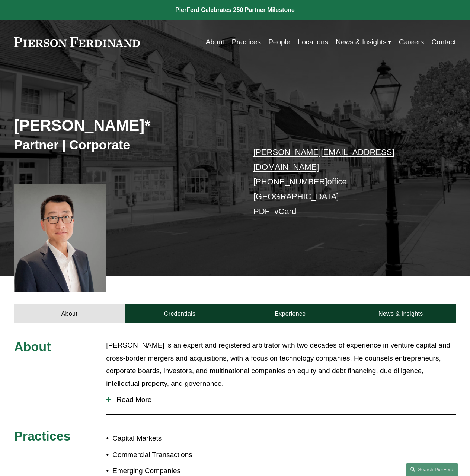 The height and width of the screenshot is (476, 470). Describe the element at coordinates (284, 400) in the screenshot. I see `span: Read More` at that location.